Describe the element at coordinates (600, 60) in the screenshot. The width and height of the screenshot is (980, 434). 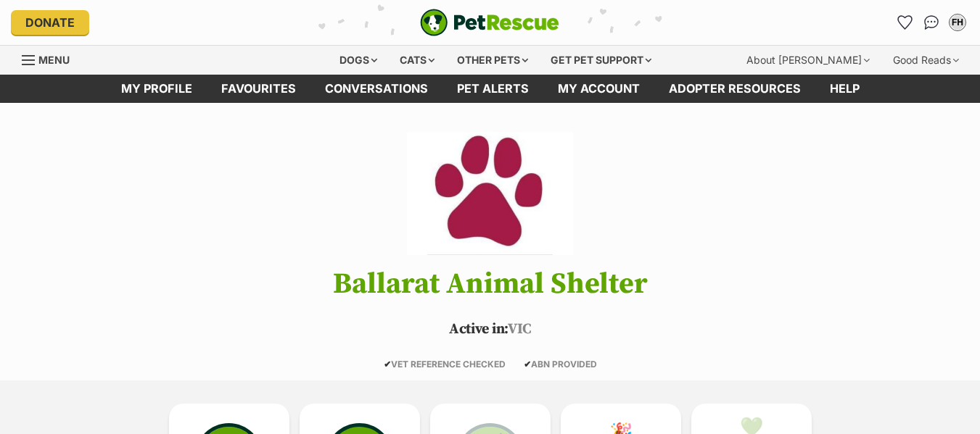
I see `div: Get pet support` at that location.